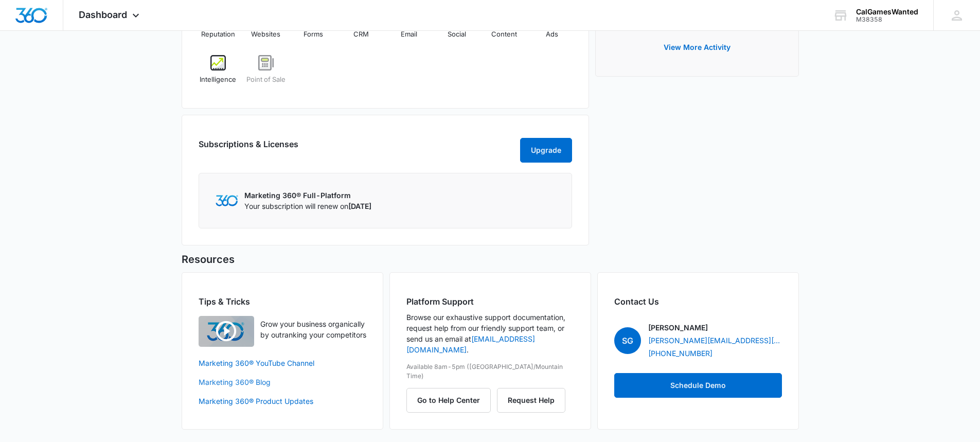  Describe the element at coordinates (218, 35) in the screenshot. I see `span: Reputation` at that location.